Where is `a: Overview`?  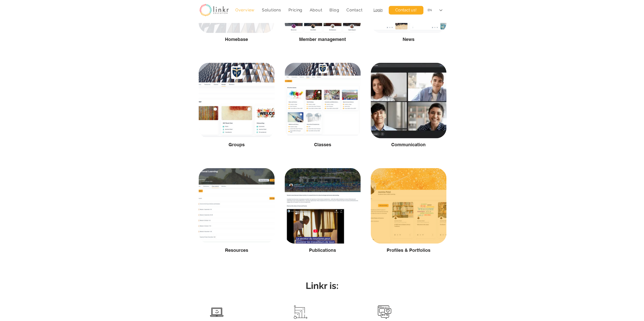 a: Overview is located at coordinates (245, 10).